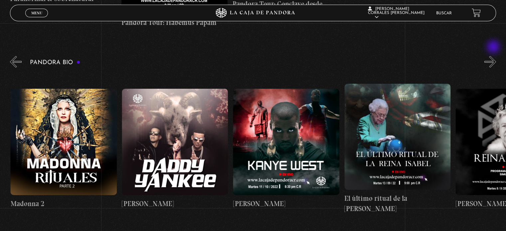 This screenshot has width=506, height=231. What do you see at coordinates (55, 63) in the screenshot?
I see `h3: Pandora Bio` at bounding box center [55, 63].